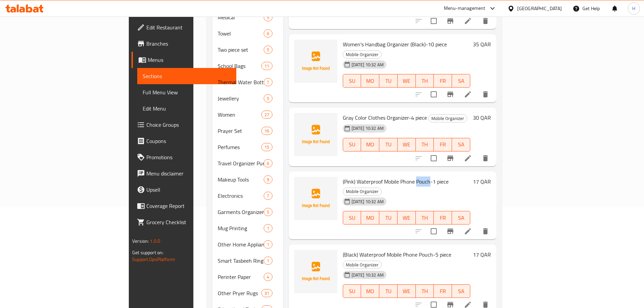  What do you see at coordinates (155, 241) in the screenshot?
I see `span: 1.0.0` at bounding box center [155, 241].